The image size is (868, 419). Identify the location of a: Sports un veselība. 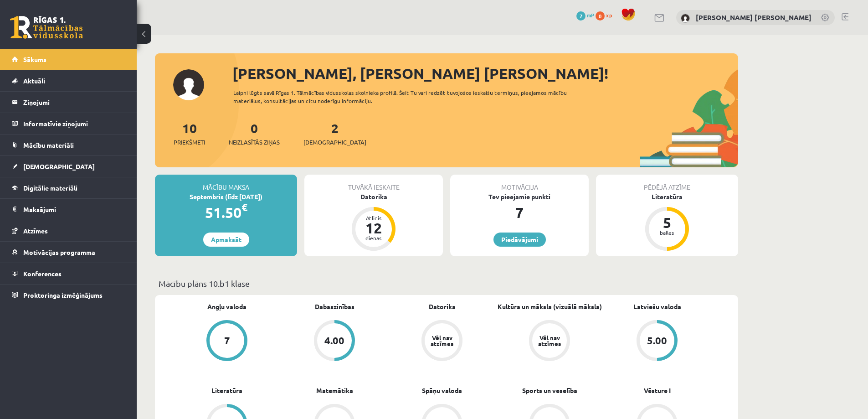
(550, 390).